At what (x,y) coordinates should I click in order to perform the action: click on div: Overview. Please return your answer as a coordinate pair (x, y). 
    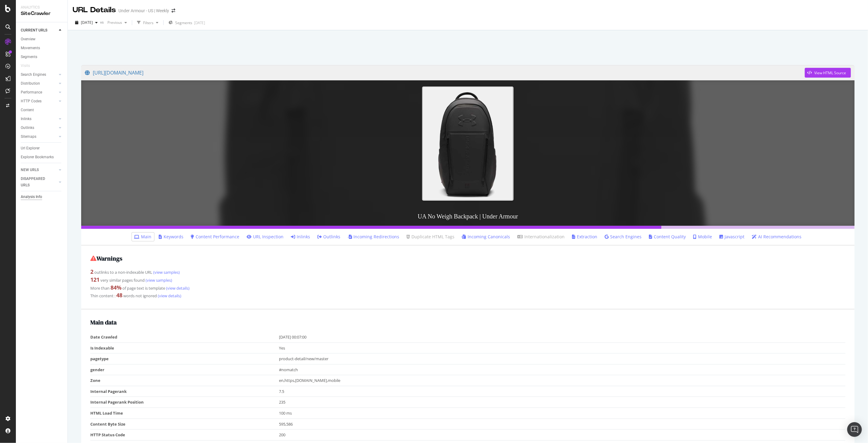
    Looking at the image, I should click on (28, 39).